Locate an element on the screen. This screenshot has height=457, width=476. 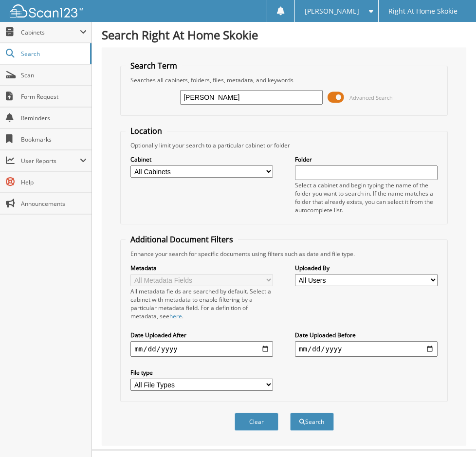
label: Date Uploaded Before is located at coordinates (366, 335).